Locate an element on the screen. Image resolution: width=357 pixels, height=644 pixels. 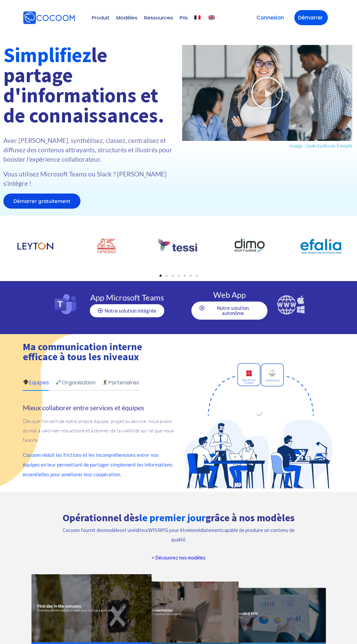
span: Dès que l’on sort de notre propre équipe, projet ou service, nous avons du mal à valoriser nos ac... is located at coordinates (98, 431).